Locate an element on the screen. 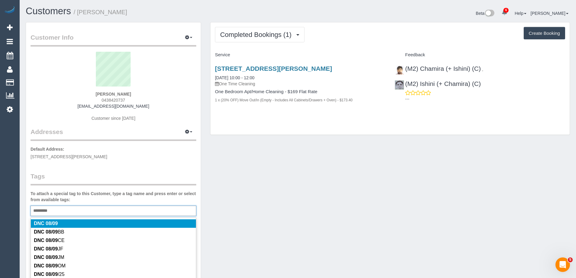 The image size is (576, 278). a: Customers is located at coordinates (48, 11).